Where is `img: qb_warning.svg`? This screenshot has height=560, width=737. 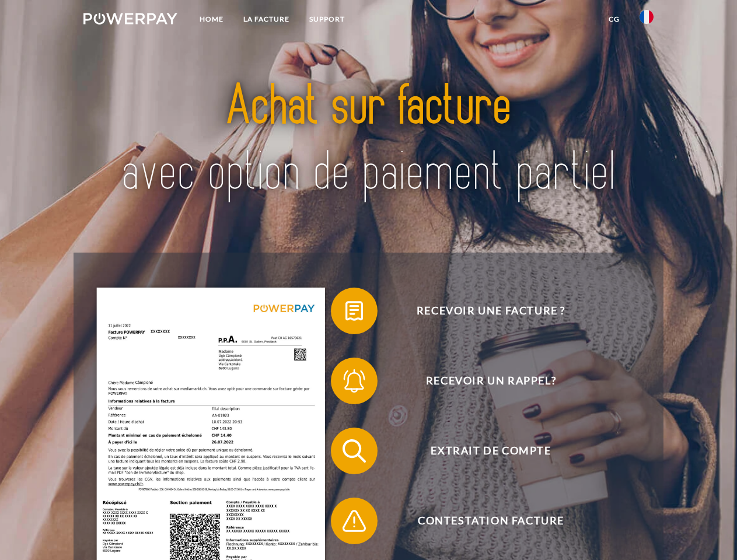
img: qb_warning.svg is located at coordinates (354, 521).